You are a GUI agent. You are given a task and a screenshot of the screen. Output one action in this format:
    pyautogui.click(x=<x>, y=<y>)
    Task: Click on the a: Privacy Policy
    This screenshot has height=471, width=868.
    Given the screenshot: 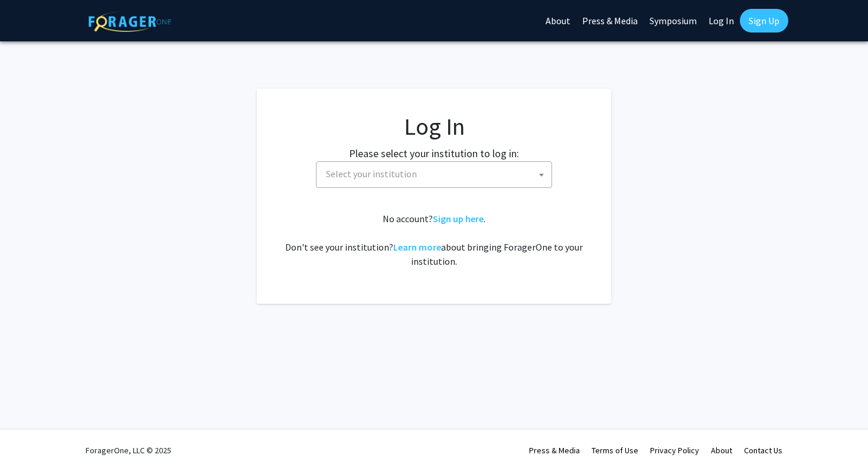 What is the action you would take?
    pyautogui.click(x=675, y=450)
    